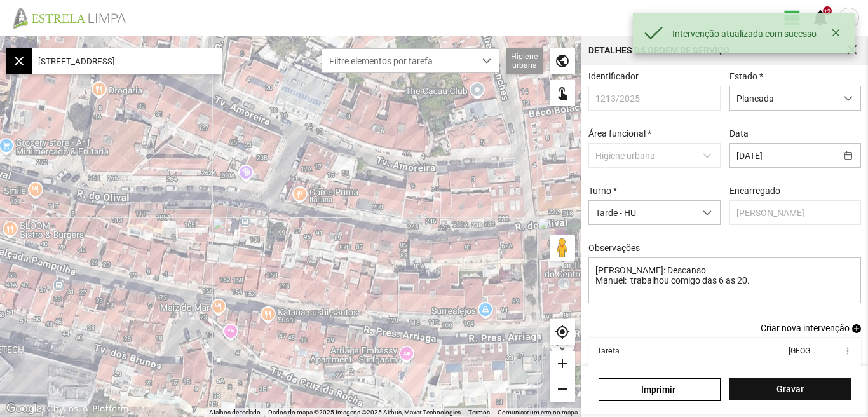 This screenshot has height=417, width=868. Describe the element at coordinates (562, 363) in the screenshot. I see `div: add` at that location.